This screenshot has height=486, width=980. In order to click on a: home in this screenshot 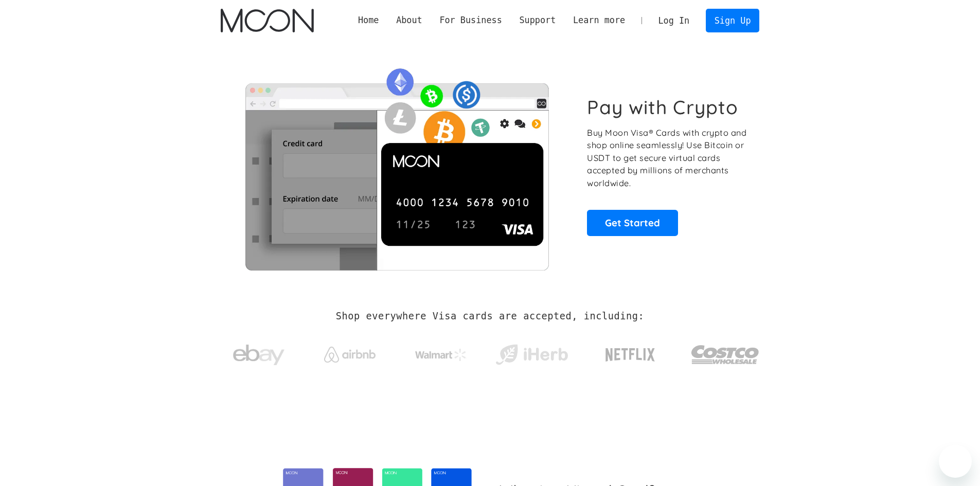, I will do `click(267, 21)`.